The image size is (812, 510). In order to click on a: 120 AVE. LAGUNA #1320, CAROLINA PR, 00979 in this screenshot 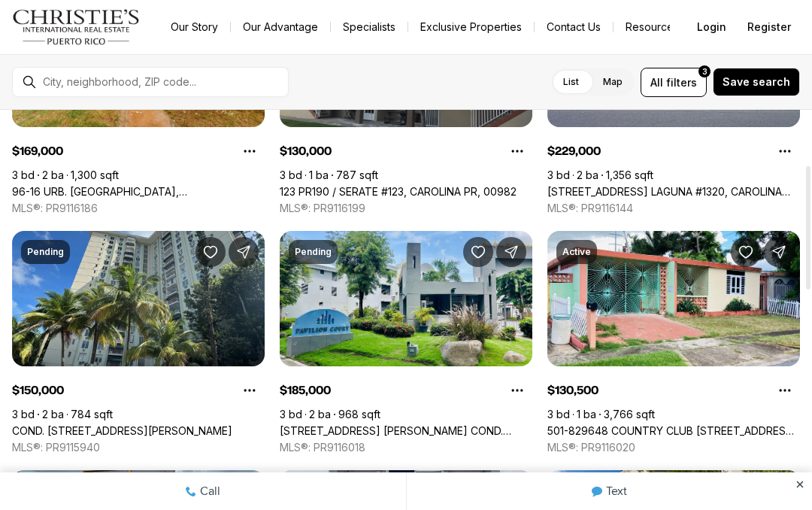, I will do `click(673, 191)`.